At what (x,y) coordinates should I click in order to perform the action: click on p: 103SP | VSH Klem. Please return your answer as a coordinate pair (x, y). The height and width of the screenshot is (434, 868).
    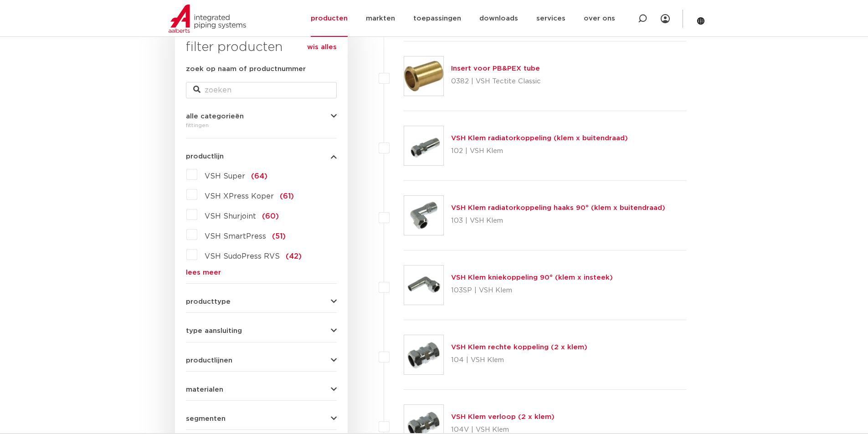
    Looking at the image, I should click on (532, 290).